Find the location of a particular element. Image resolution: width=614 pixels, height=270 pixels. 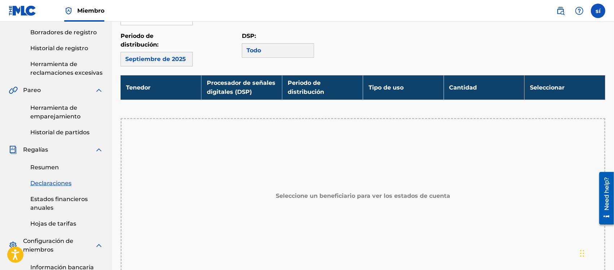

a: Hojas de tarifas is located at coordinates (67, 224).